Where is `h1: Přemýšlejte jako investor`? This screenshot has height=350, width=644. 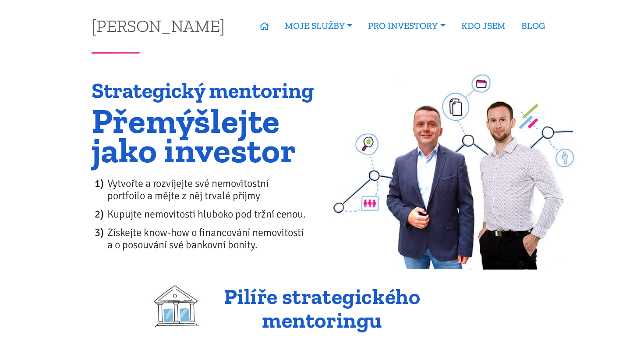
h1: Přemýšlejte jako investor is located at coordinates (204, 136).